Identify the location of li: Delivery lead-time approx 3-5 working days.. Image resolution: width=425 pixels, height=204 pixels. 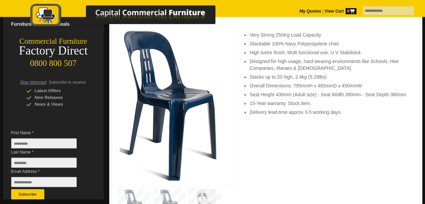
(329, 112).